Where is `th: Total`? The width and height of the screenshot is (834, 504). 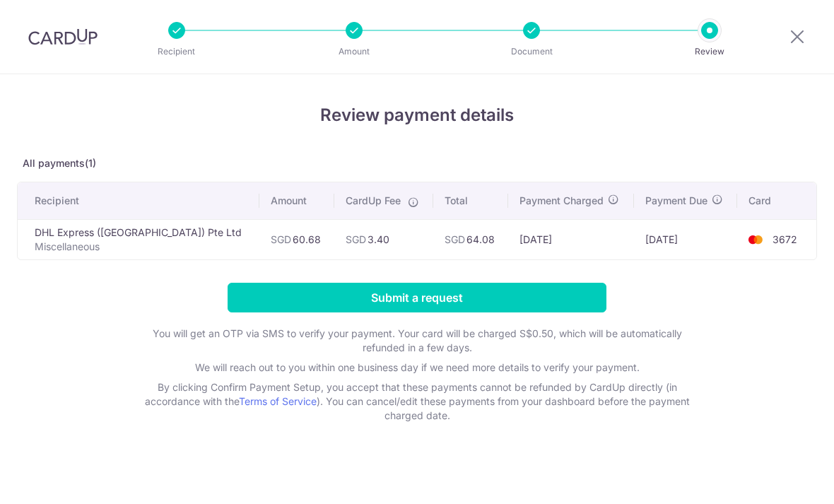
th: Total is located at coordinates (470, 200).